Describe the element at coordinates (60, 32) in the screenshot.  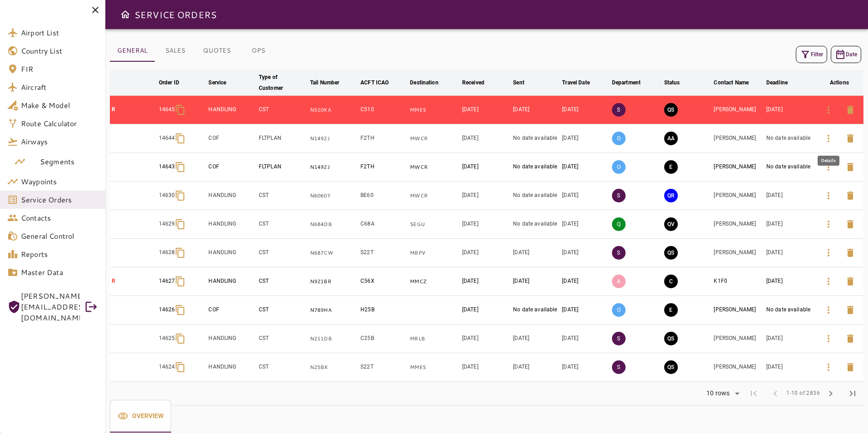
I see `span: Airport List` at that location.